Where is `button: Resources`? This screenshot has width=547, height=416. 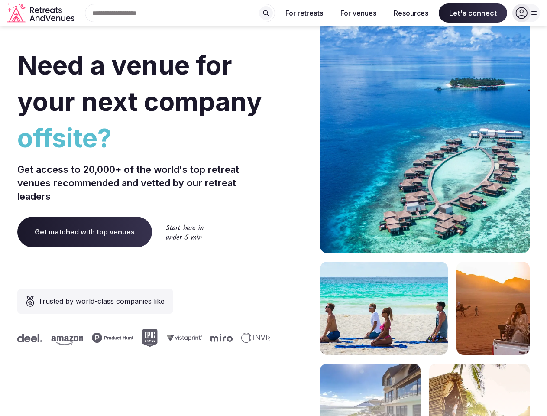 button: Resources is located at coordinates (411, 13).